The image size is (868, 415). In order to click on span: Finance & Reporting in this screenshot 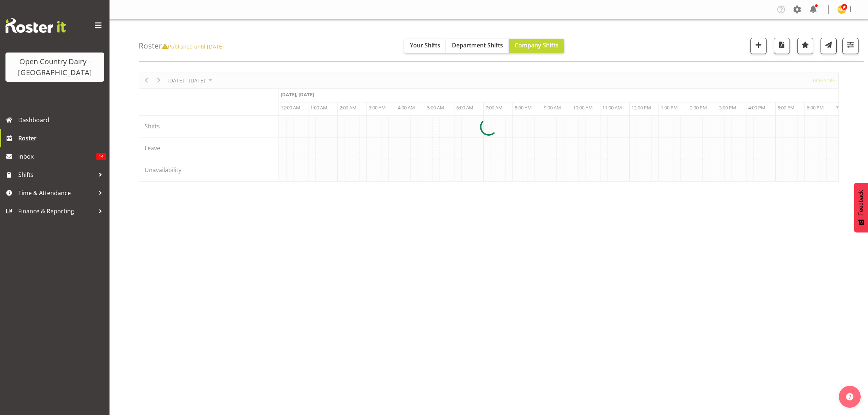, I will do `click(57, 211)`.